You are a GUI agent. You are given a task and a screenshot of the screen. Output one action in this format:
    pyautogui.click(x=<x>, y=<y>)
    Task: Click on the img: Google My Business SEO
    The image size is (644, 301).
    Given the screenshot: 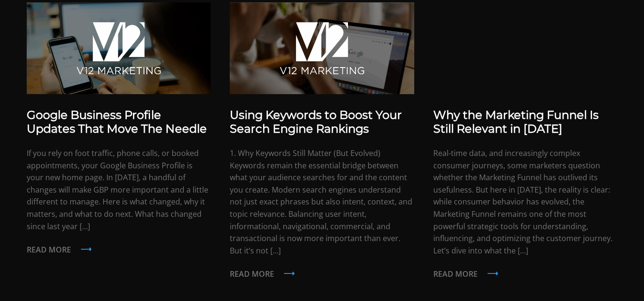 What is the action you would take?
    pyautogui.click(x=118, y=48)
    